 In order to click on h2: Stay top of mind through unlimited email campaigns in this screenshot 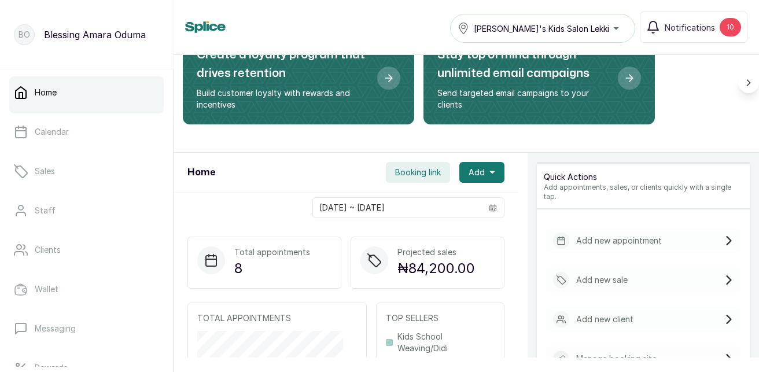, I will do `click(523, 64)`.